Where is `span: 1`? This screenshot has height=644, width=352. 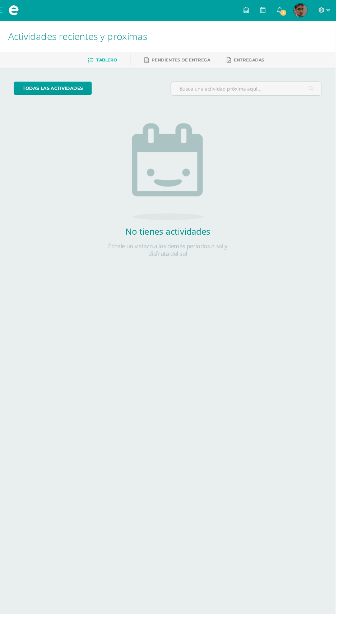
span: 1 is located at coordinates (297, 13).